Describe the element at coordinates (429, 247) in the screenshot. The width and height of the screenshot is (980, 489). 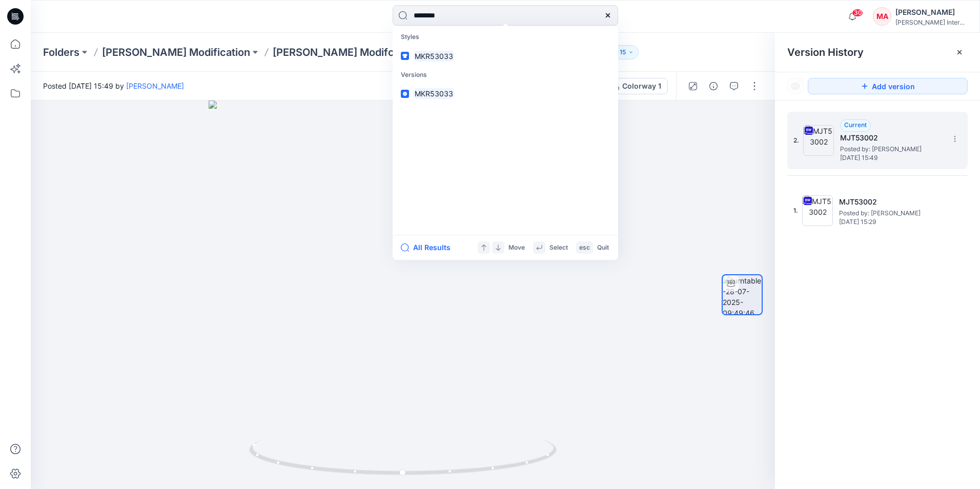
I see `a: All Results` at that location.